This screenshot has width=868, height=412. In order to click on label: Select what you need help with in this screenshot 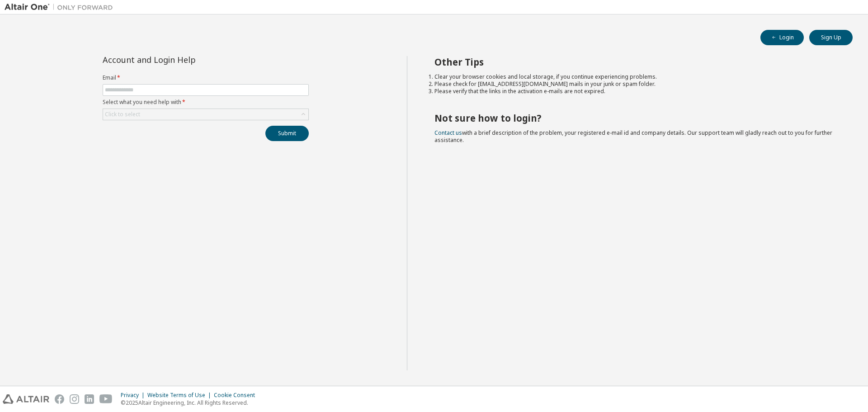, I will do `click(206, 102)`.